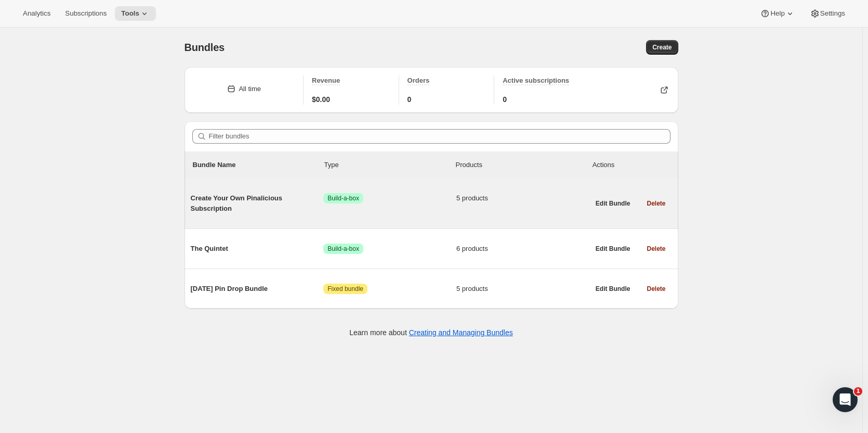 The height and width of the screenshot is (433, 868). What do you see at coordinates (431, 332) in the screenshot?
I see `p: Learn more about` at bounding box center [431, 332].